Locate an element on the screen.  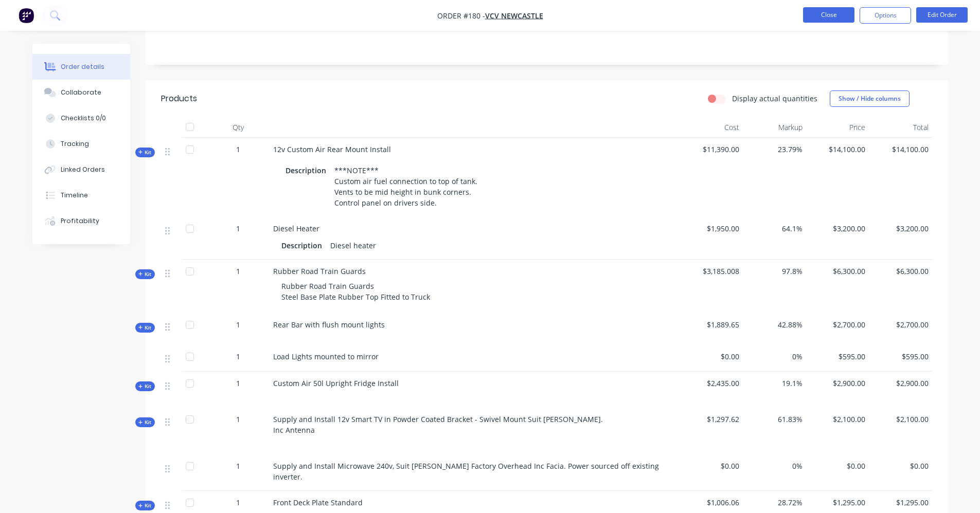
span: 61.83% is located at coordinates (774, 420).